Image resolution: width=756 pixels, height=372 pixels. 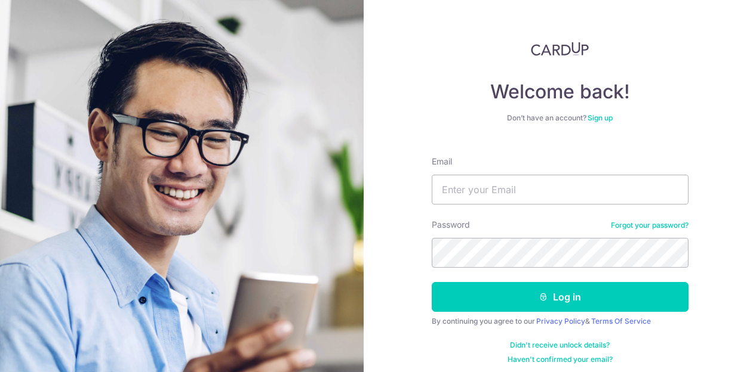 I want to click on a: Didn't receive unlock details?, so click(x=559, y=346).